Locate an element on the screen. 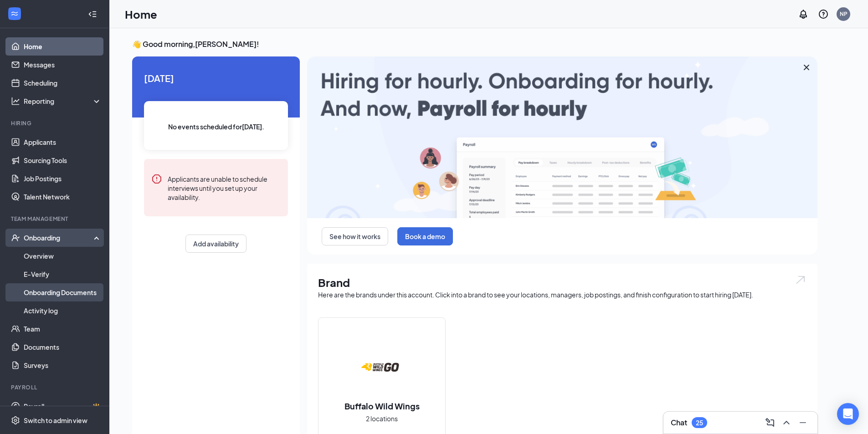 The image size is (868, 434). div: Onboarding is located at coordinates (59, 238).